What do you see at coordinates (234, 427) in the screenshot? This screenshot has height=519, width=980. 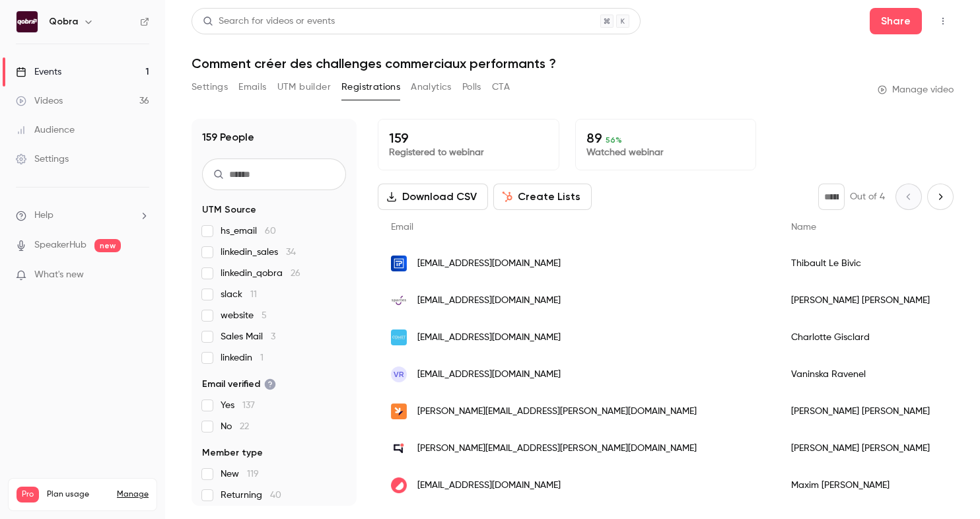 I see `span: No` at bounding box center [234, 427].